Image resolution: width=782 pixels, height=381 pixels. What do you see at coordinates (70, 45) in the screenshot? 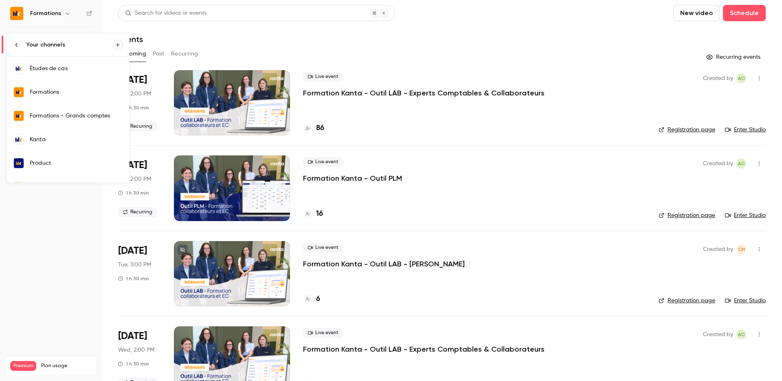
I see `div: Your channels` at bounding box center [70, 45].